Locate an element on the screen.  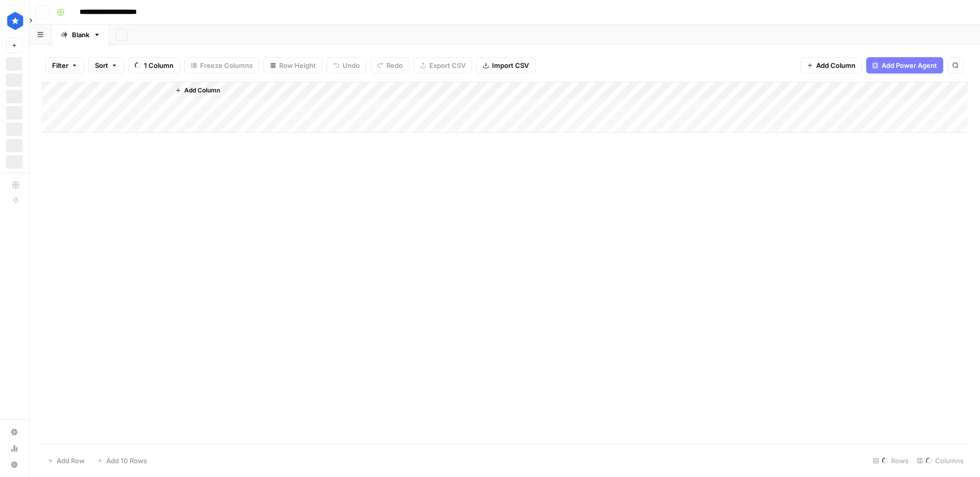
button: Filter is located at coordinates (65, 65).